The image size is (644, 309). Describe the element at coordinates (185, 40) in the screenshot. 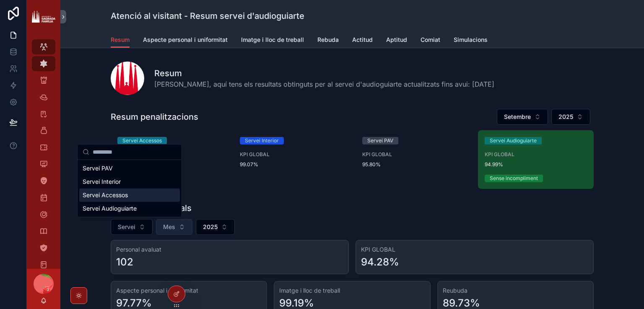

I see `span: Aspecte personal i uniformitat` at that location.